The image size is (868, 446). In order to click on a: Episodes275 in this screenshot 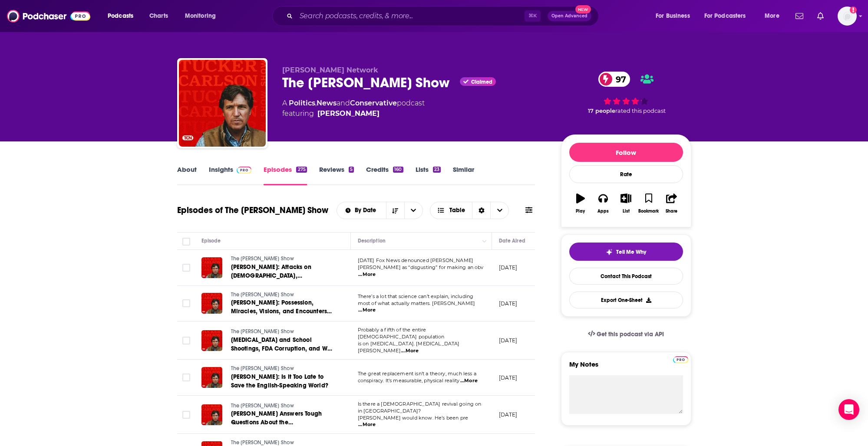, I will do `click(285, 176)`.